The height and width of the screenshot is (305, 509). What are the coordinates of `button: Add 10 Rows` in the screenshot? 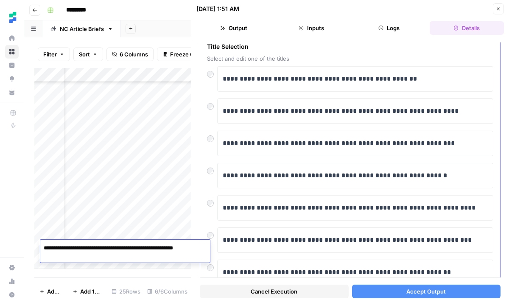 It's located at (88, 291).